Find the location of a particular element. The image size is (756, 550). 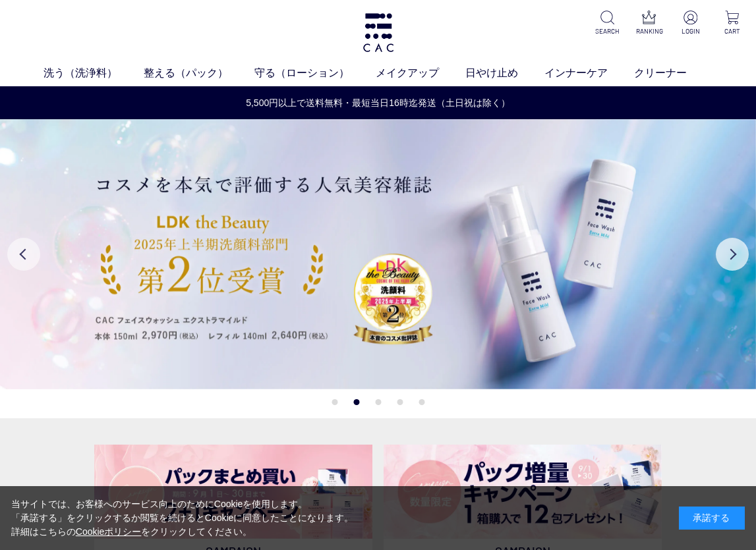

button: 4 of 5 is located at coordinates (399, 402).